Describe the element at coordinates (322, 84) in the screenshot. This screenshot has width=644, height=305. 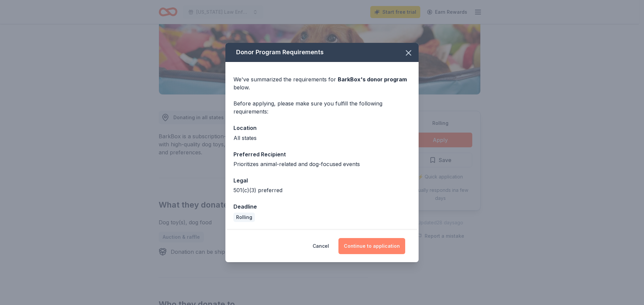
I see `div: We've summarized the requirements for below.` at that location.